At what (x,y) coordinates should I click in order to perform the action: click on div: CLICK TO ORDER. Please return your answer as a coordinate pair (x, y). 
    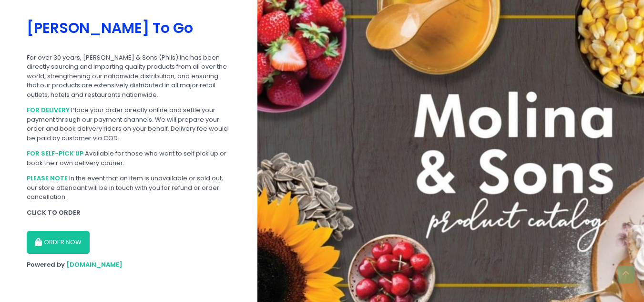
    Looking at the image, I should click on (128, 213).